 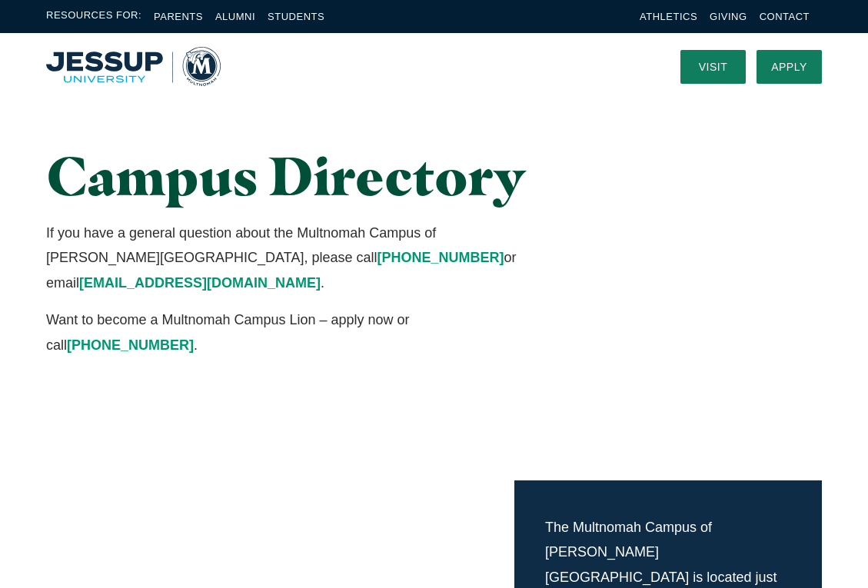 What do you see at coordinates (789, 67) in the screenshot?
I see `a: Apply` at bounding box center [789, 67].